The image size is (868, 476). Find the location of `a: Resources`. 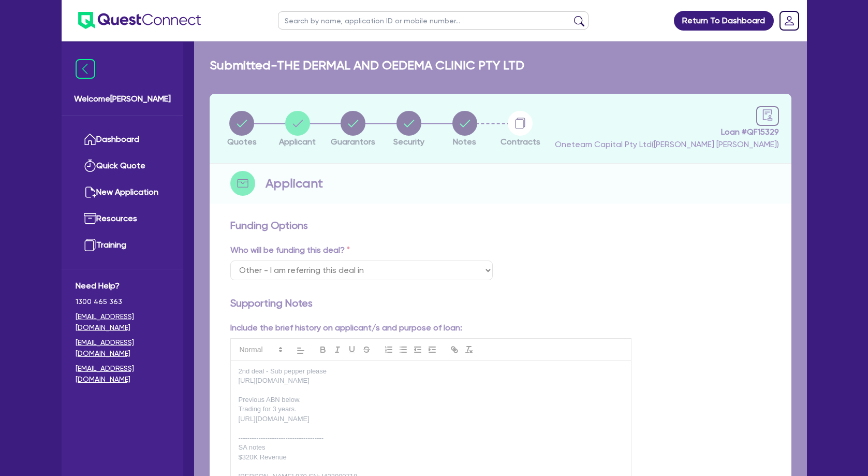

a: Resources is located at coordinates (122, 218).